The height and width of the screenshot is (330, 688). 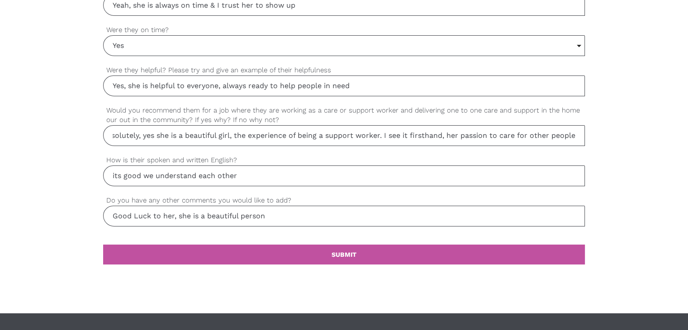 I want to click on label: Were they on time?, so click(x=344, y=30).